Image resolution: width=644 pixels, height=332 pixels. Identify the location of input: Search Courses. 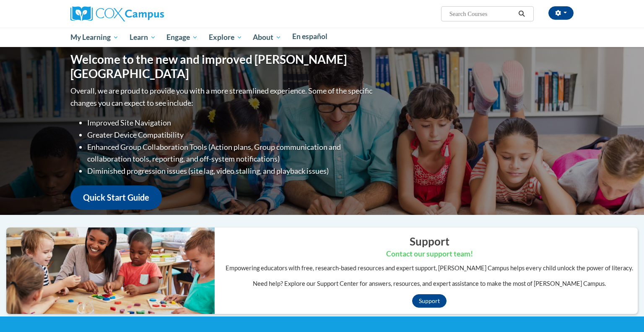
(482, 14).